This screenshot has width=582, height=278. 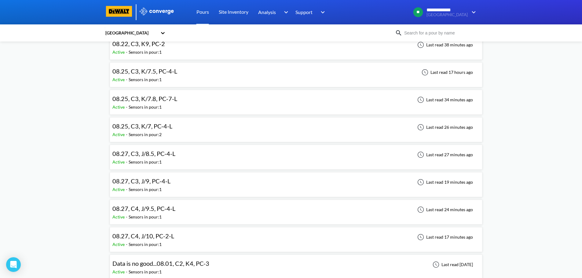 What do you see at coordinates (444, 155) in the screenshot?
I see `div: Last read 27 minutes ago` at bounding box center [444, 155].